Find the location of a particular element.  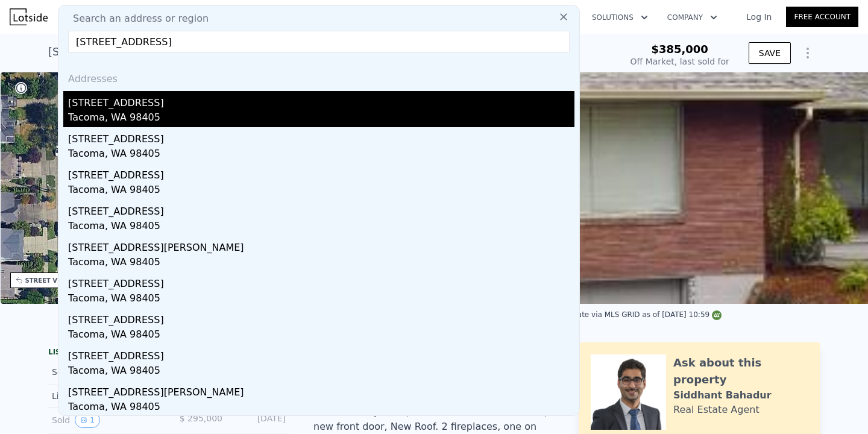

div: Siddhant Bahadur is located at coordinates (722, 395).